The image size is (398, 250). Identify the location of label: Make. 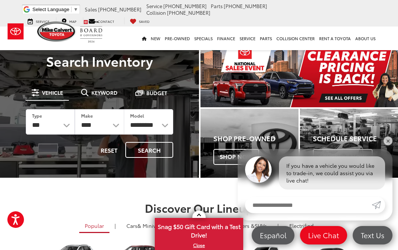
(87, 115).